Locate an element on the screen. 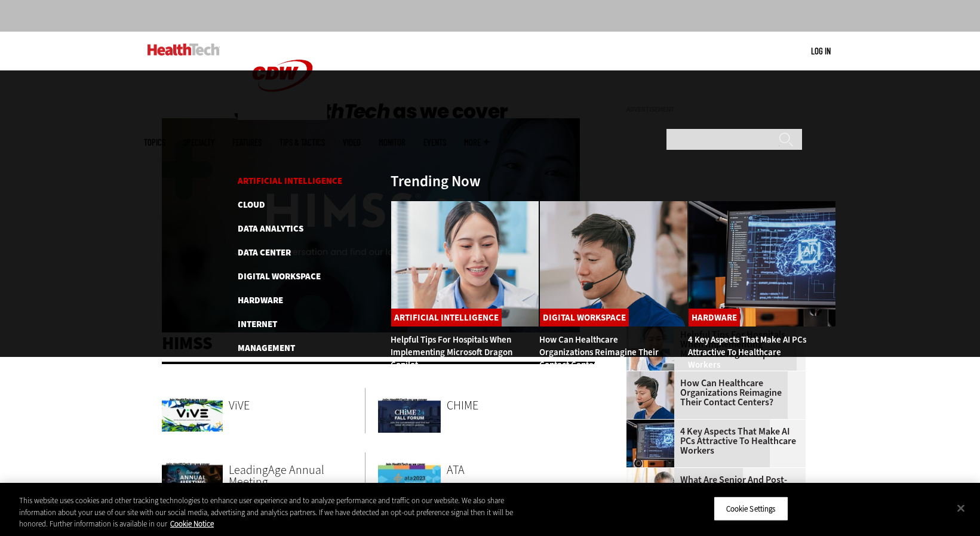 The width and height of the screenshot is (980, 536). span: ViVE is located at coordinates (239, 405).